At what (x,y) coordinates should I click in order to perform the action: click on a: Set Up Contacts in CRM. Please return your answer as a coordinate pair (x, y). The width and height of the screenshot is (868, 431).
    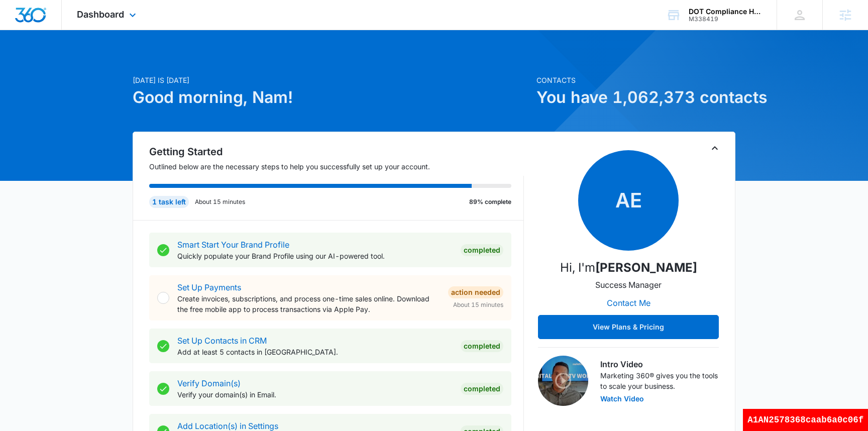
    Looking at the image, I should click on (222, 341).